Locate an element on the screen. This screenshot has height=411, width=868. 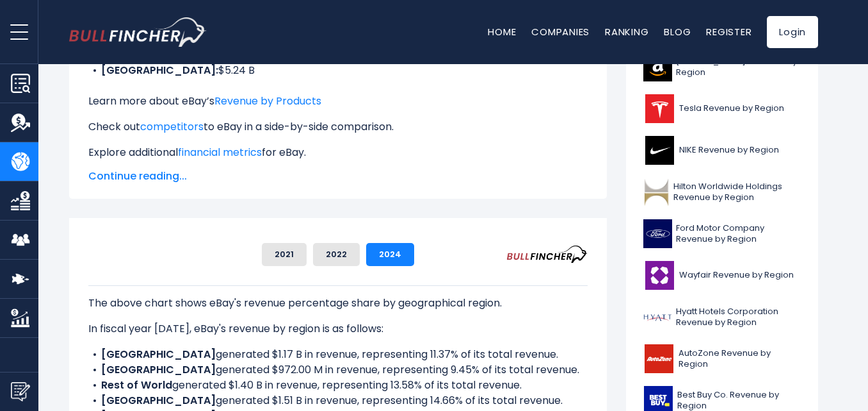
span: Continue reading... is located at coordinates (338, 176).